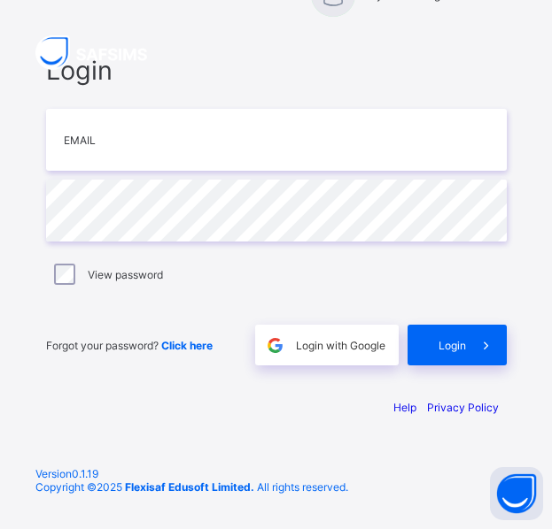 The width and height of the screenshot is (552, 529). I want to click on span: Click here, so click(187, 345).